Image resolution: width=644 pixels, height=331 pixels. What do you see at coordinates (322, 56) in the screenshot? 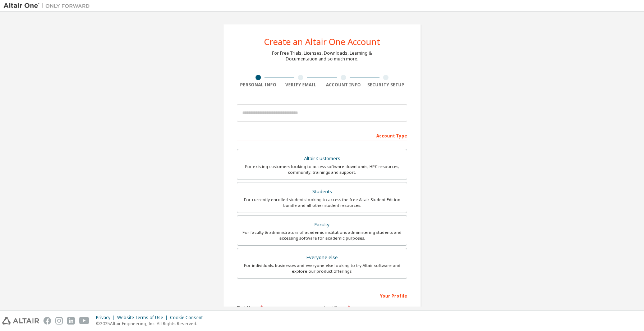
I see `div: For Free Trials, Licenses, Downloads, Learning & Documentation and so much more.` at bounding box center [322, 56].